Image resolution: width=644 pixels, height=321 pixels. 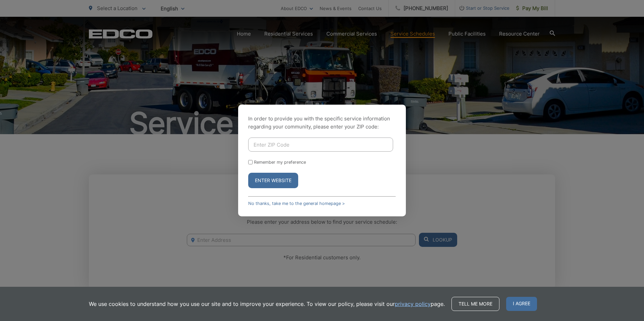 I want to click on a: privacy policy, so click(x=413, y=303).